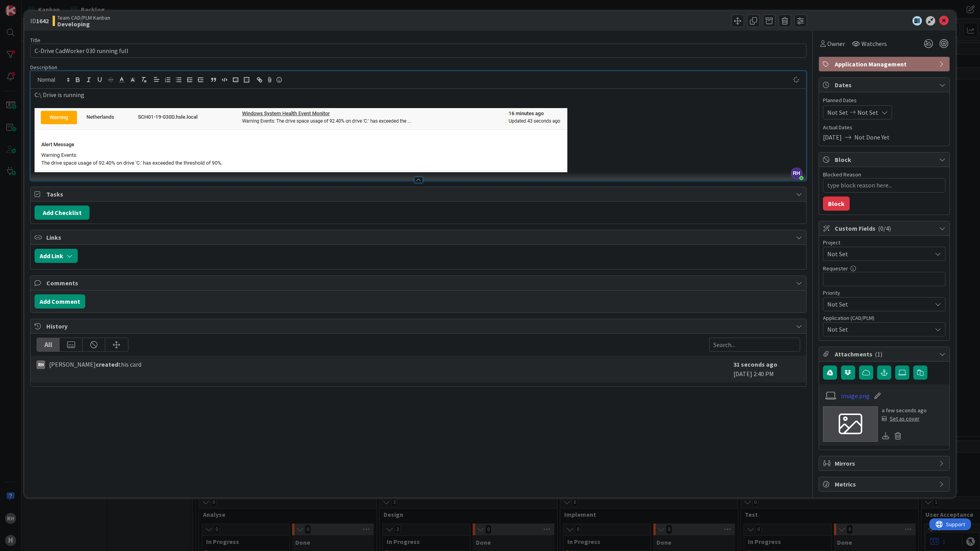  I want to click on span: Comments, so click(419, 283).